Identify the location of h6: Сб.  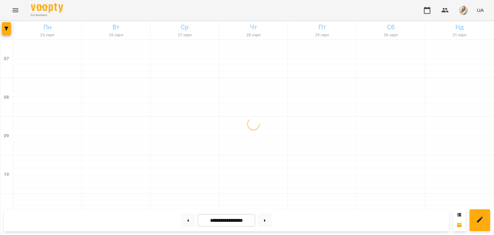
(390, 27).